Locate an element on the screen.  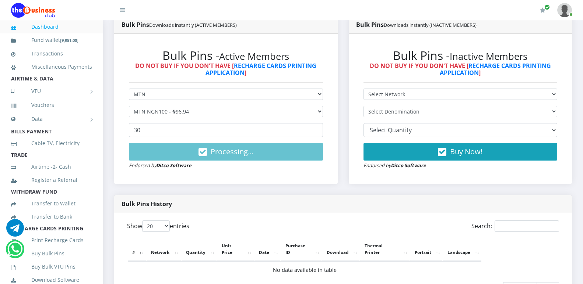
button: Processing... is located at coordinates (226, 152).